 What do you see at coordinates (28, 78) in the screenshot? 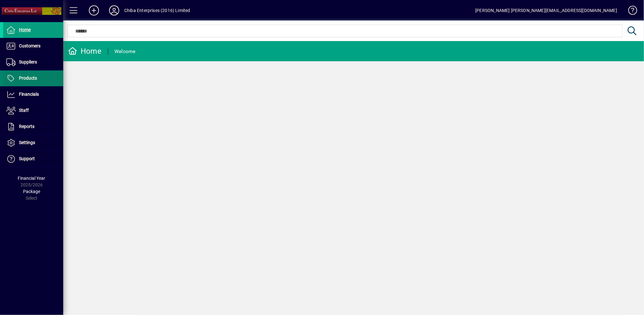
I see `span: Products` at bounding box center [28, 78].